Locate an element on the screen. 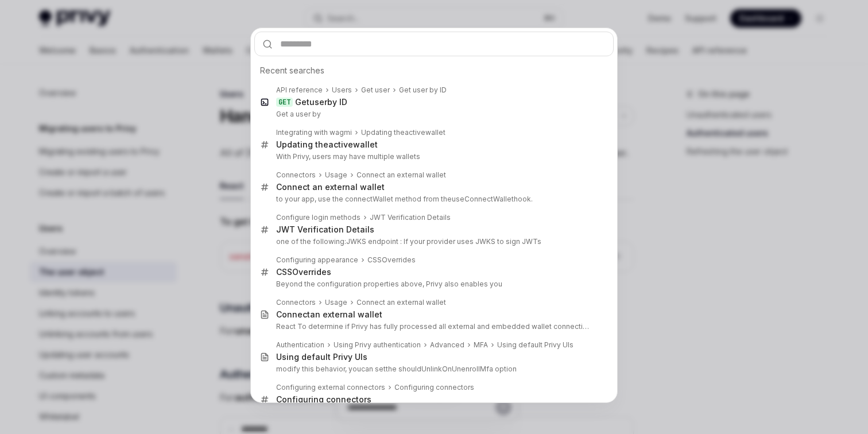  b: user is located at coordinates (318, 102).